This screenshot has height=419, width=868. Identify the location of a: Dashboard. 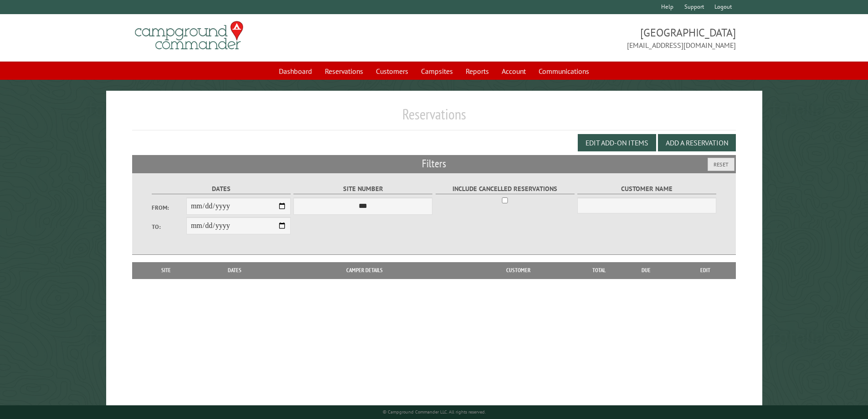
(295, 71).